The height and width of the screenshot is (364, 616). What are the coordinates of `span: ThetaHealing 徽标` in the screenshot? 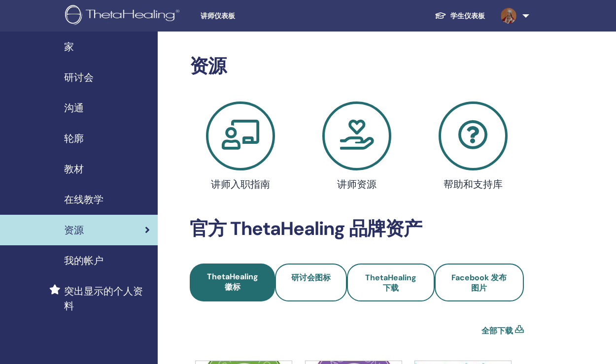 It's located at (232, 282).